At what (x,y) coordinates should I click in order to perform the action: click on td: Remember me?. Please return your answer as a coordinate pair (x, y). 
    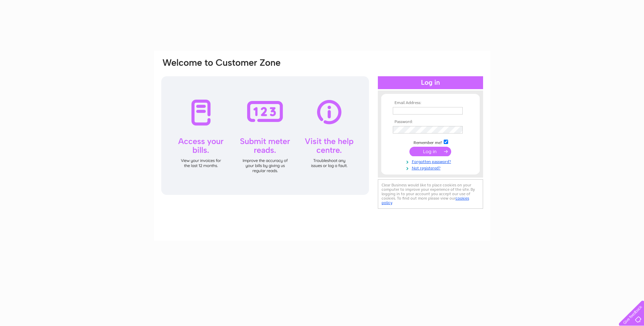
    Looking at the image, I should click on (431, 142).